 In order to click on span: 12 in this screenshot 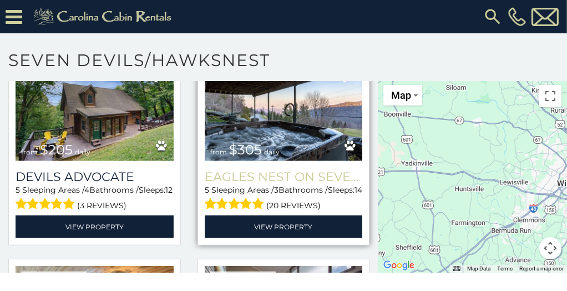, I will do `click(169, 190)`.